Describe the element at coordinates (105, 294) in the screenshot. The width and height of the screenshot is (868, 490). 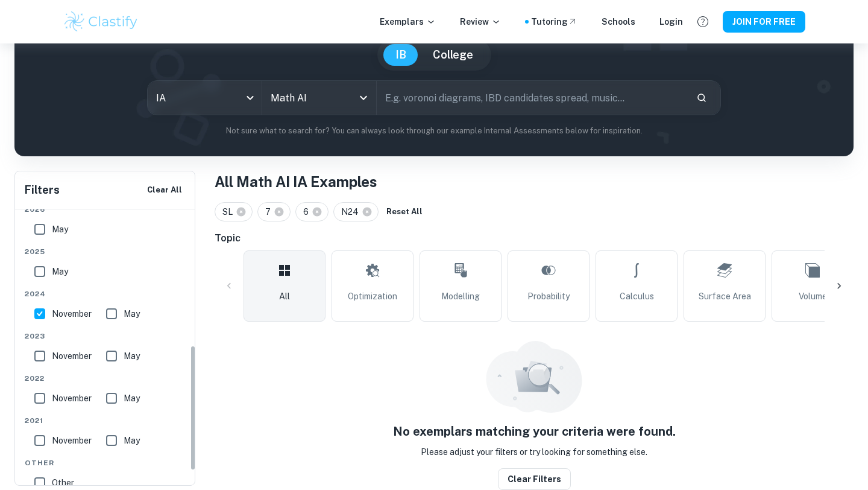
I see `span: 2024` at that location.